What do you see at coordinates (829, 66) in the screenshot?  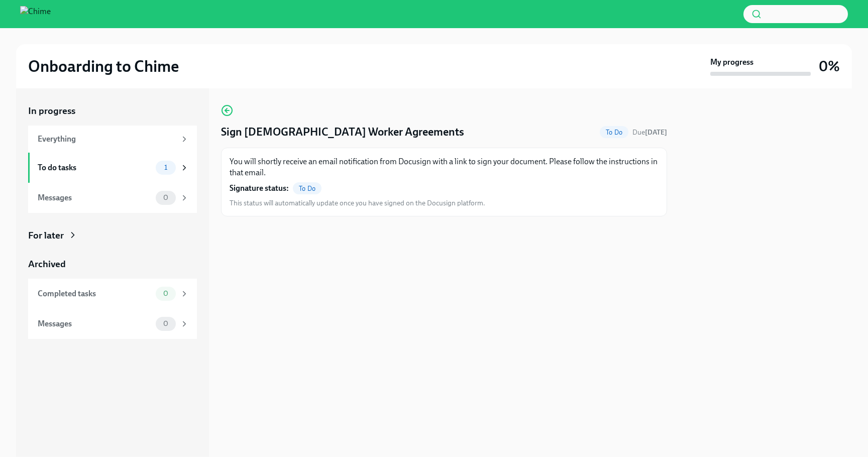 I see `h3: 0%` at bounding box center [829, 66].